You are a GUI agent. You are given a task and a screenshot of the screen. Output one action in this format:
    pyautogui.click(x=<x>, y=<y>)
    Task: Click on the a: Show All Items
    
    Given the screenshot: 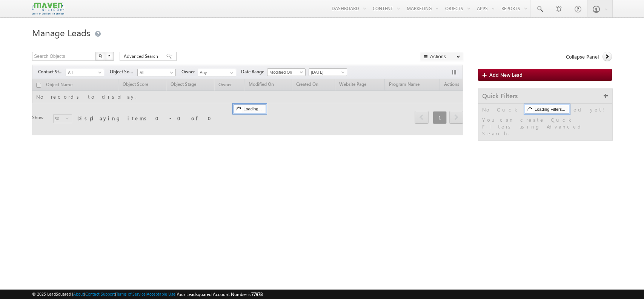 What is the action you would take?
    pyautogui.click(x=231, y=73)
    